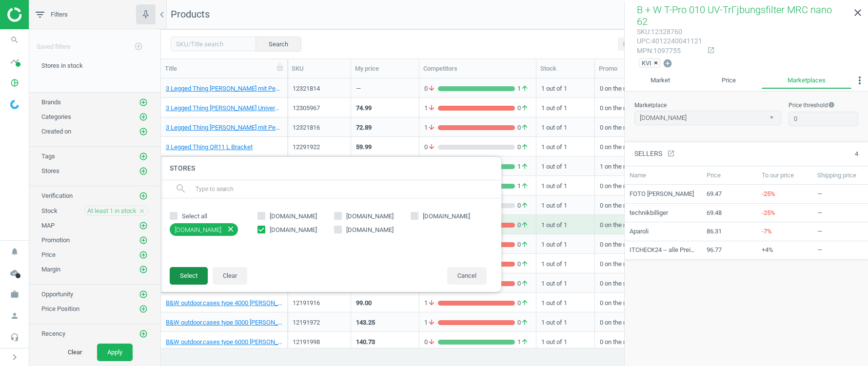 Image resolution: width=868 pixels, height=366 pixels. What do you see at coordinates (823, 106) in the screenshot?
I see `label: Price threshold` at bounding box center [823, 106].